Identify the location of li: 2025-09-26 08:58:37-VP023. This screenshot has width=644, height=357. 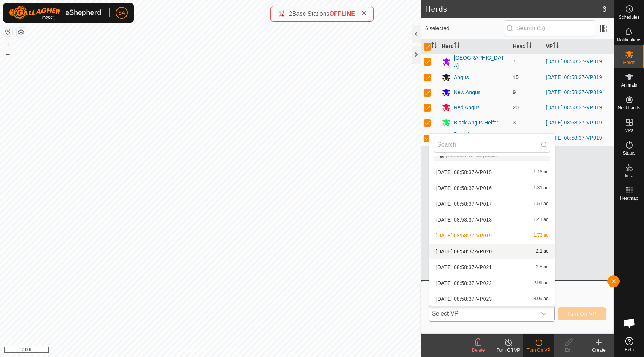
(492, 299).